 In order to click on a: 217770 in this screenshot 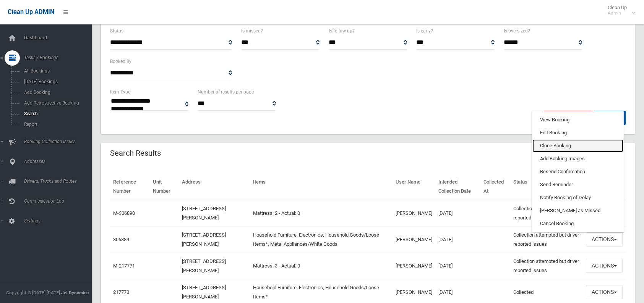, I will do `click(121, 292)`.